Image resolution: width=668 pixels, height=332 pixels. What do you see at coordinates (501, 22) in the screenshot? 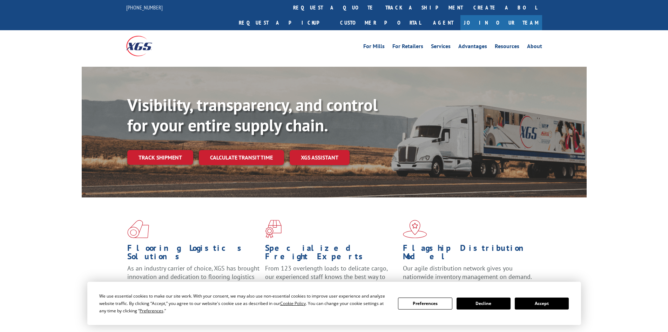
I see `a: Join Our Team` at bounding box center [501, 22].